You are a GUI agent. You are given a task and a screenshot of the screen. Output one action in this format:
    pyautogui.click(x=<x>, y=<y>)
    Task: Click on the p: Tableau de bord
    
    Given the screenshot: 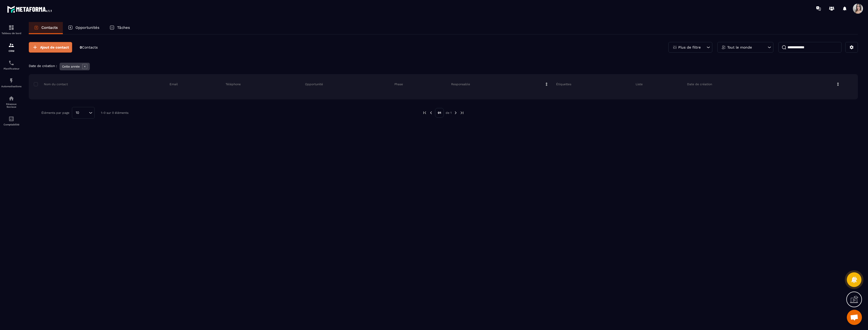 What is the action you would take?
    pyautogui.click(x=11, y=33)
    